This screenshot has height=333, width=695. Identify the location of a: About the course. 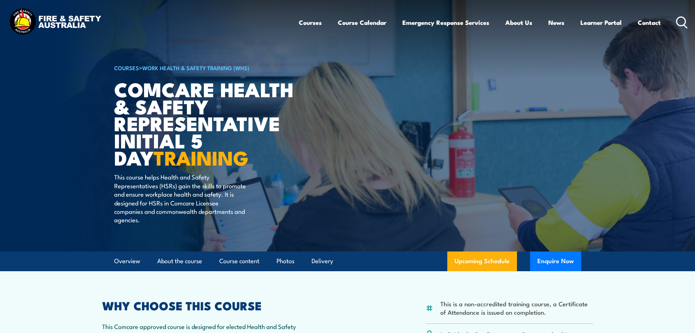
(180, 261).